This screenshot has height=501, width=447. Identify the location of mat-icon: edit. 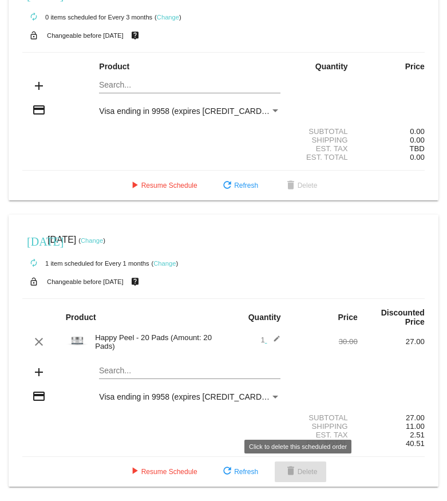
(274, 342).